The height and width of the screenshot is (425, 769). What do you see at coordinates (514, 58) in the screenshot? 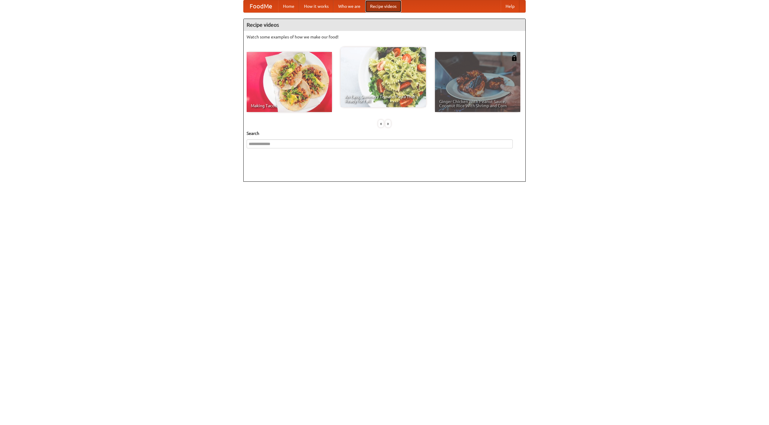
I see `img: 483408.png` at bounding box center [514, 58].